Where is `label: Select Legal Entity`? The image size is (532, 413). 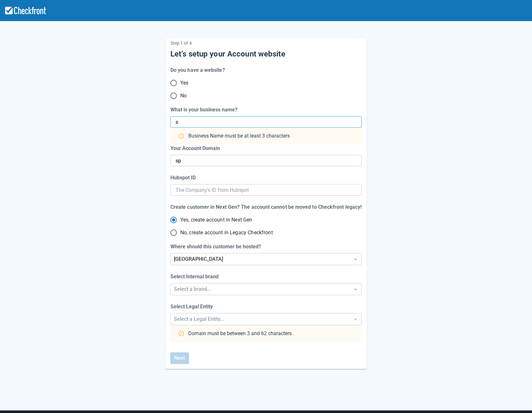
label: Select Legal Entity is located at coordinates (193, 307).